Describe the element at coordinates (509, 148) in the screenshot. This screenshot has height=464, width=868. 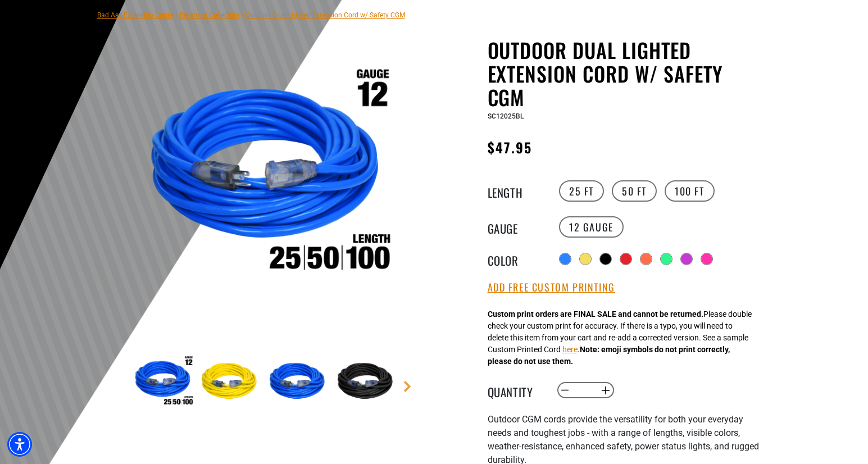
I see `span: $47.95` at that location.